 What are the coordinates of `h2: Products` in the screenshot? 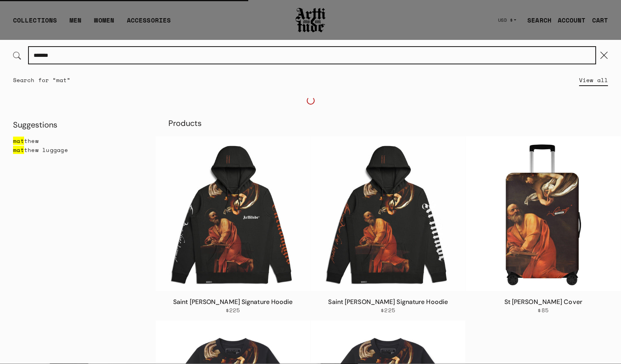 It's located at (388, 123).